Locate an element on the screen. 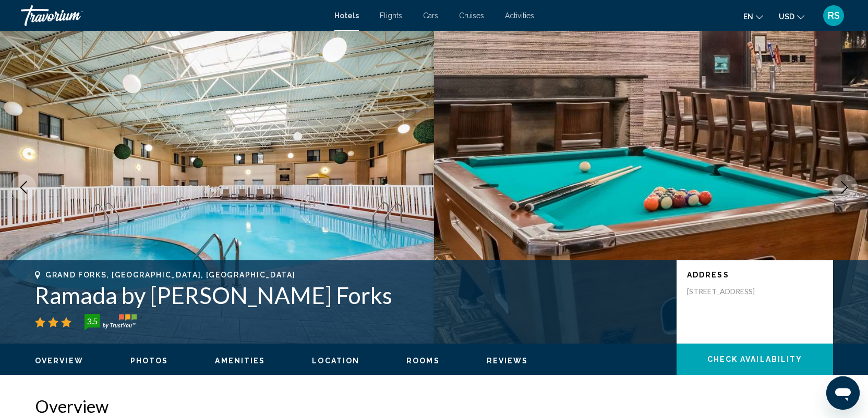 The image size is (868, 418). button: Amenities is located at coordinates (240, 361).